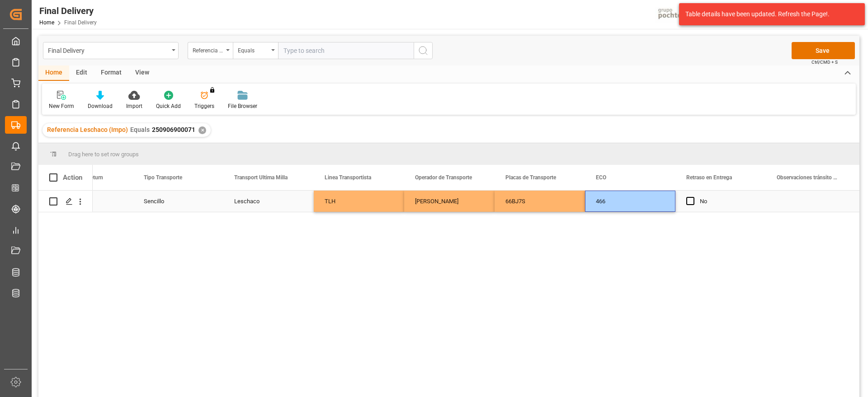 The image size is (868, 397). I want to click on span: Ctrl/CMD + S, so click(824, 62).